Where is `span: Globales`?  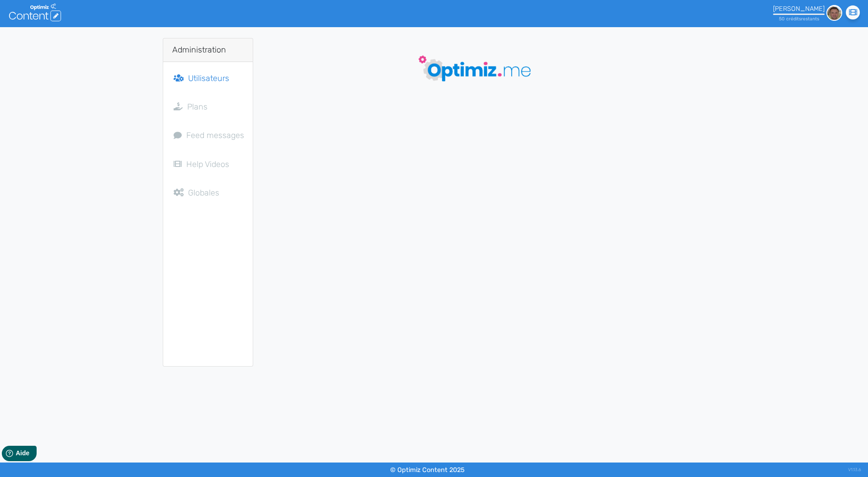 span: Globales is located at coordinates (204, 193).